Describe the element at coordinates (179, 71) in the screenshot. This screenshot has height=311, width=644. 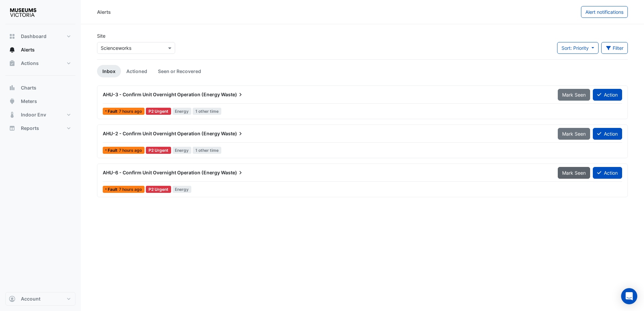
I see `a: Seen or Recovered` at that location.